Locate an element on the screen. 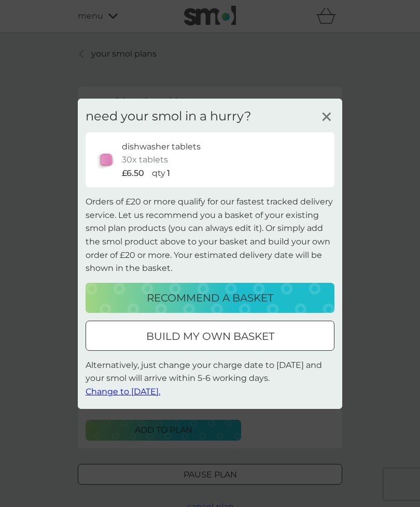 This screenshot has width=420, height=507. p: 30x tablets is located at coordinates (144, 160).